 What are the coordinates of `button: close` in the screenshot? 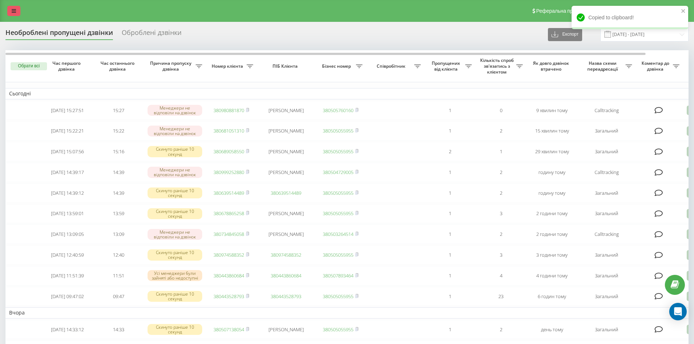 It's located at (683, 11).